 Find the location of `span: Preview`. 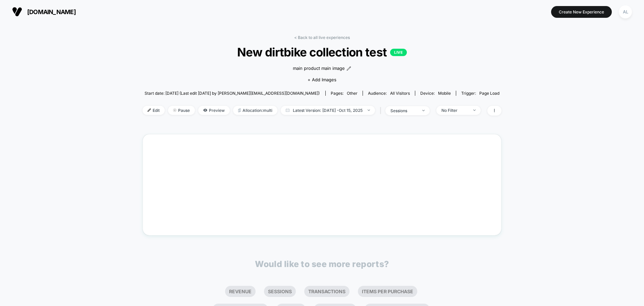

span: Preview is located at coordinates (214, 110).